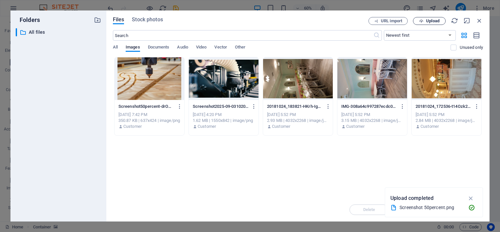 This screenshot has height=232, width=500. What do you see at coordinates (369, 106) in the screenshot?
I see `p: IMG-308a64c997287ecdc0949395ba196831-V-vPUUIvMiYFIIiC7u0Am1bQ.jpg` at bounding box center [369, 106].